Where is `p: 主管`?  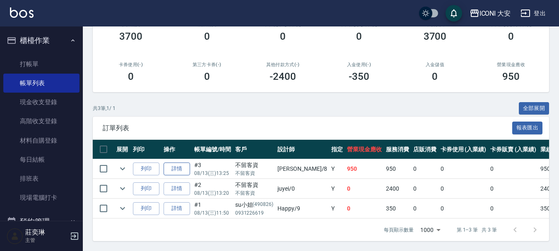
p: 主管 is located at coordinates (46, 241).